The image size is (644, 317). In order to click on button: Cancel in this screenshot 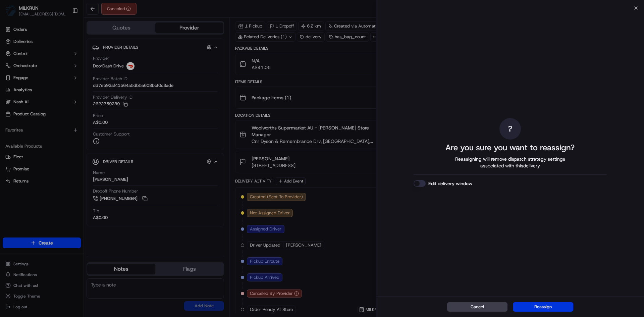, I will do `click(477, 307)`.